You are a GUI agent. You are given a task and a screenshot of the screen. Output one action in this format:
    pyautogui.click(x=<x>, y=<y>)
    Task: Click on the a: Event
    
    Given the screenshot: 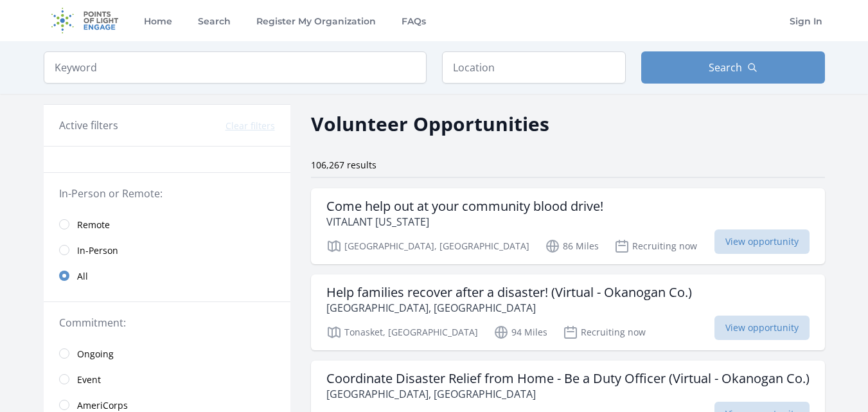 What is the action you would take?
    pyautogui.click(x=167, y=379)
    